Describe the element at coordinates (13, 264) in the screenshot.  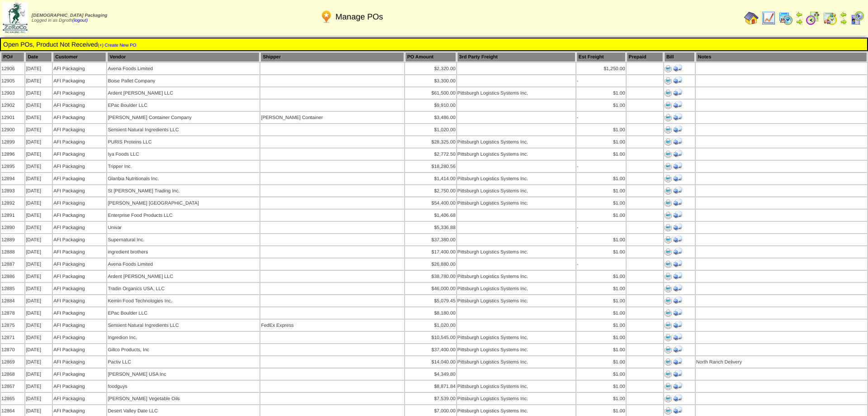
I see `td: 12887` at that location.